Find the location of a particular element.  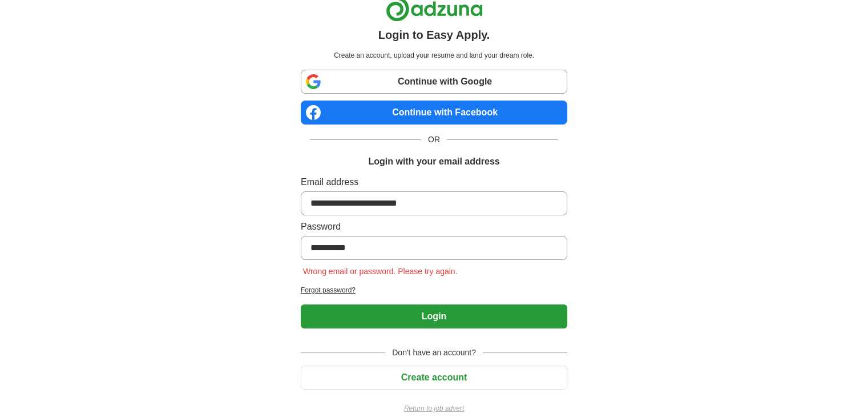

h1: Login to Easy Apply. is located at coordinates (434, 35).